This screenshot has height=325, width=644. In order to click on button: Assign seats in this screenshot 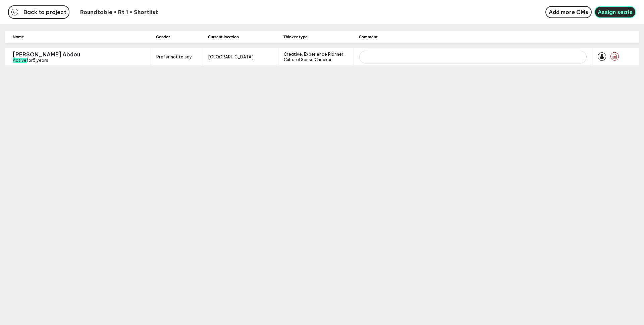, I will do `click(615, 12)`.